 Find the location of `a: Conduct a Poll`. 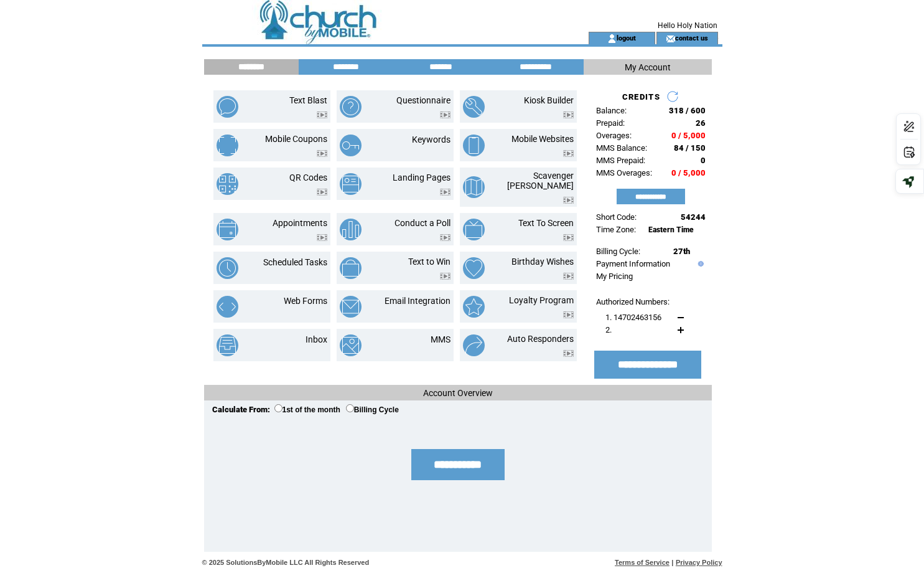

a: Conduct a Poll is located at coordinates (422, 223).